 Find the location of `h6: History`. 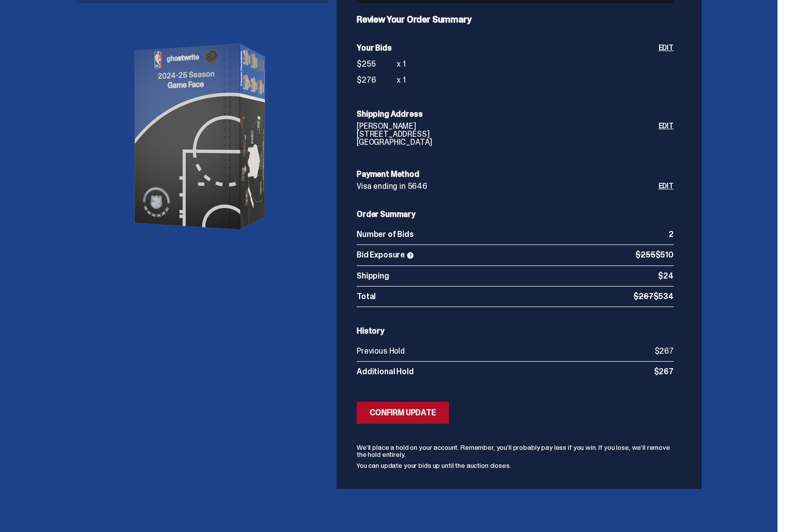

h6: History is located at coordinates (515, 331).